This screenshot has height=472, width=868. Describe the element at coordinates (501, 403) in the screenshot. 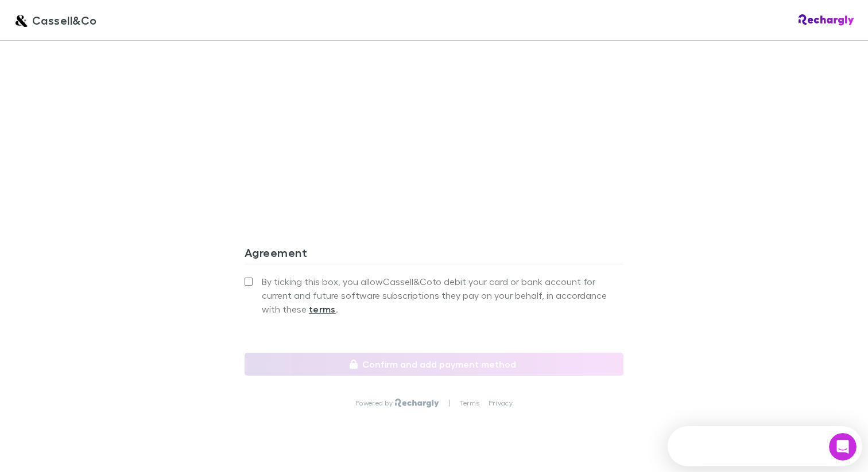

I see `p: Privacy` at that location.